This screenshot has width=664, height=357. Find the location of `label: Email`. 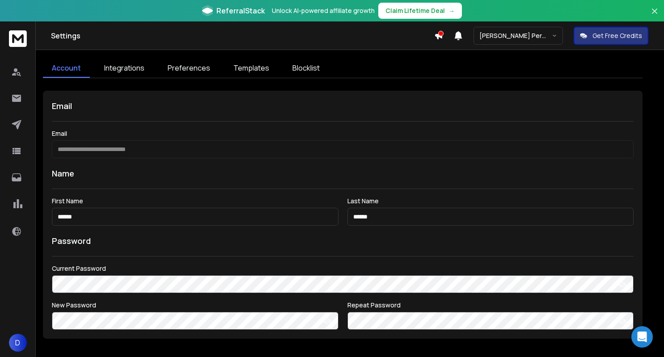

label: Email is located at coordinates (343, 134).